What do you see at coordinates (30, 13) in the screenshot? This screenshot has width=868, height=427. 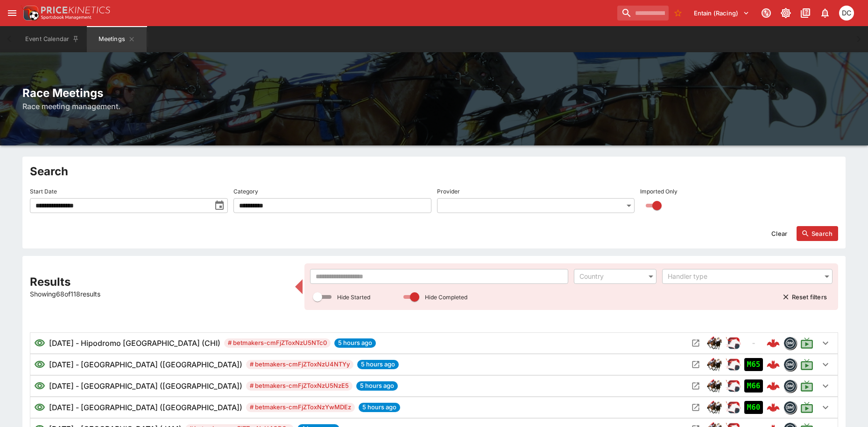 I see `img: PriceKinetics Logo` at bounding box center [30, 13].